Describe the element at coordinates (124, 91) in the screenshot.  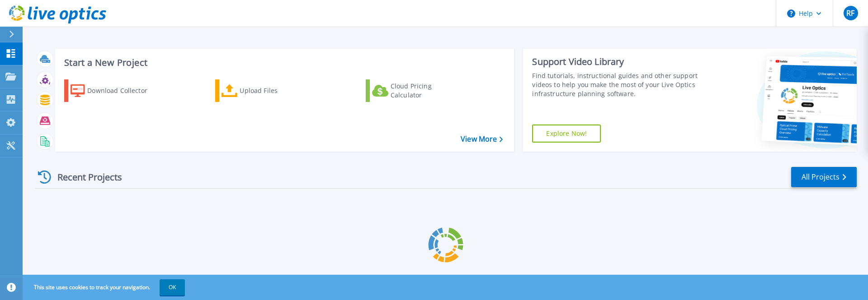
I see `div: Download Collector` at that location.